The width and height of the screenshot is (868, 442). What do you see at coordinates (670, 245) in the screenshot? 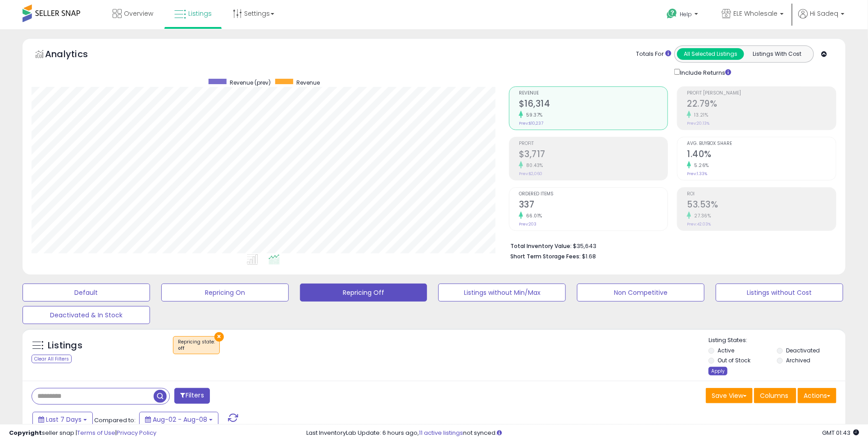
I see `li: $35,643` at bounding box center [670, 245].